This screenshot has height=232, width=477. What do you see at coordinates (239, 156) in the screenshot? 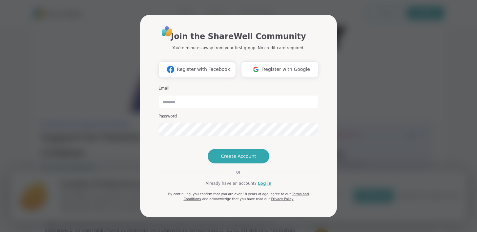
I see `span: Create Account` at bounding box center [239, 156].